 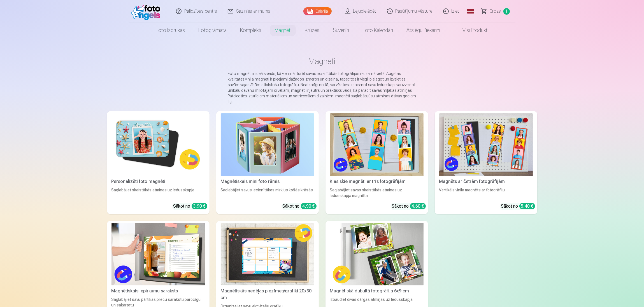 What do you see at coordinates (147, 12) in the screenshot?
I see `img: /fa1` at bounding box center [147, 12].